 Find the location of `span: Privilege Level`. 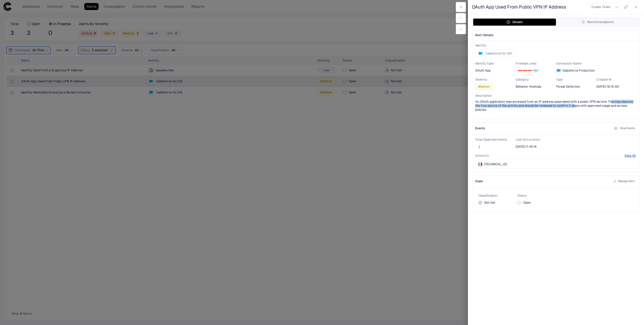

span: Privilege Level is located at coordinates (536, 64).